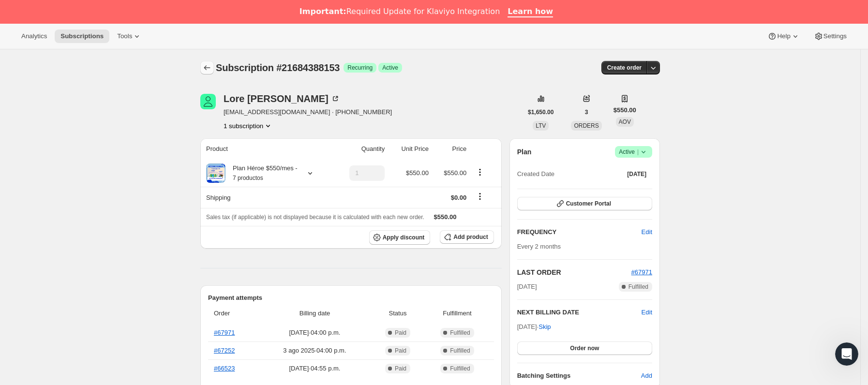  I want to click on span: Sales tax (if applicable) is not displayed because it is calculated with each new order., so click(315, 217).